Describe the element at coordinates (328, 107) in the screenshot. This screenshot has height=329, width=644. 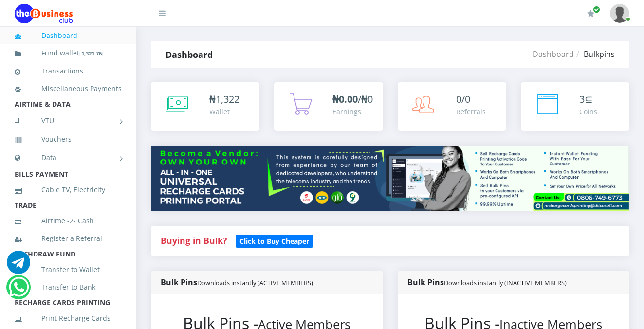
I see `a: ₦0.00/₦0 Earnings` at that location.